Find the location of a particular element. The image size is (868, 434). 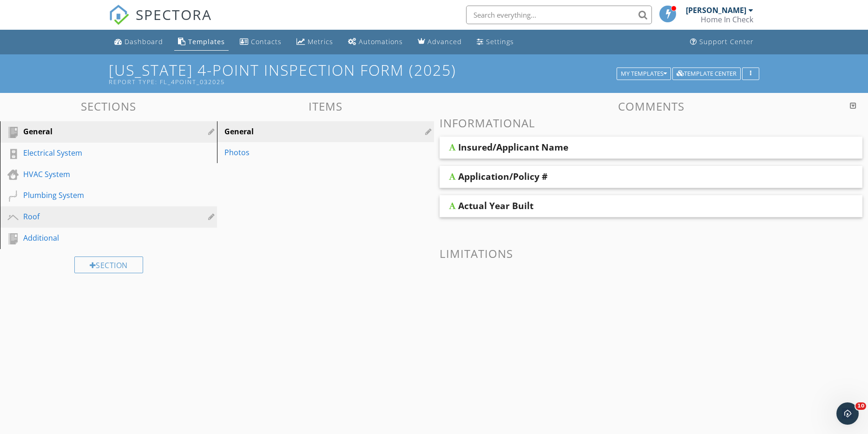

h3: Comments is located at coordinates (651, 106).